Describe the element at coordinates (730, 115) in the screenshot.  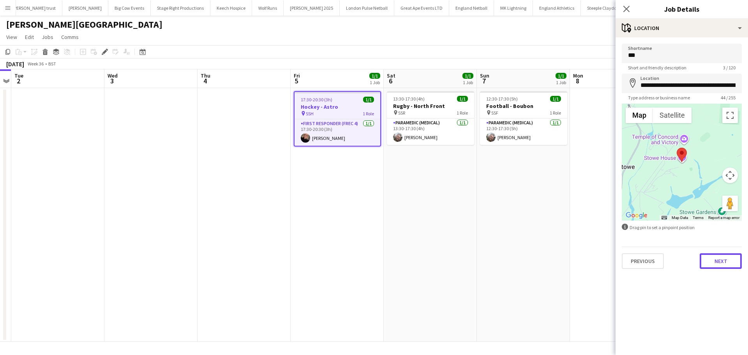
I see `button: Toggle fullscreen view` at that location.